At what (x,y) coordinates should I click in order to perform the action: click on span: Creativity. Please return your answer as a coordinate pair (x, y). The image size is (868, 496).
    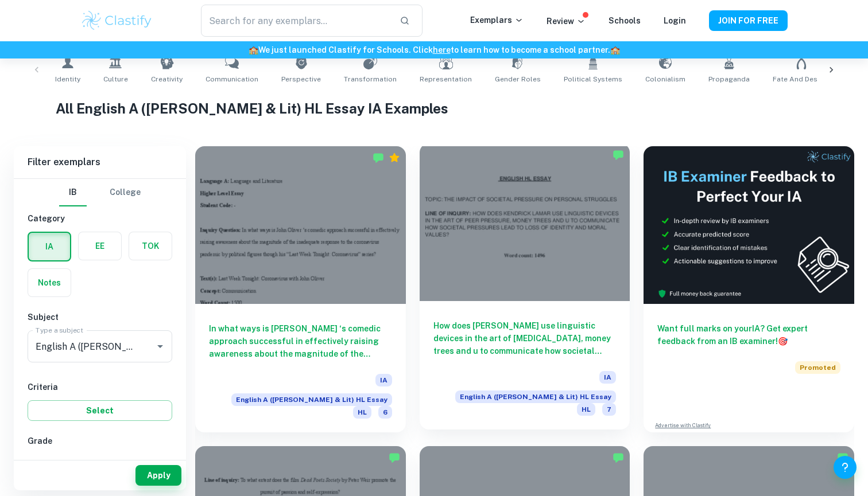
    Looking at the image, I should click on (167, 79).